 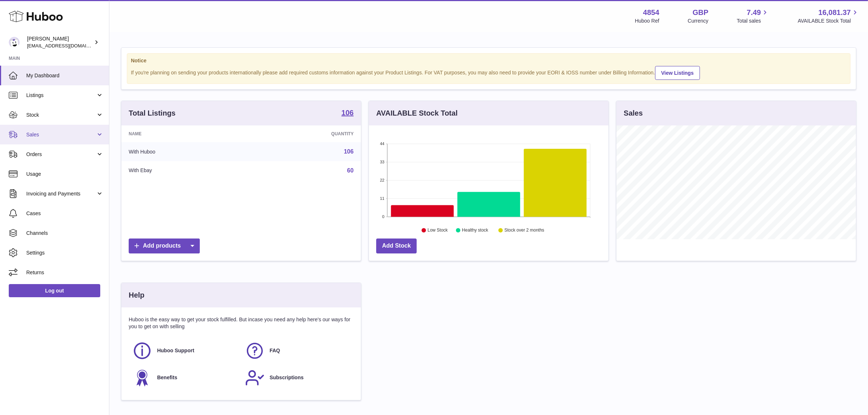 I want to click on span: Cases, so click(x=65, y=214).